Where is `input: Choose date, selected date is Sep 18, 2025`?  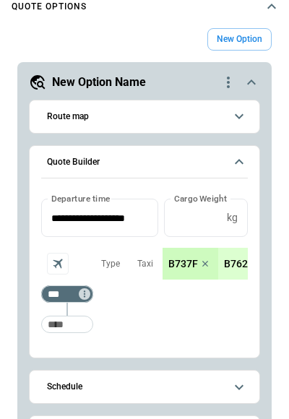 input: Choose date, selected date is Sep 18, 2025 is located at coordinates (95, 217).